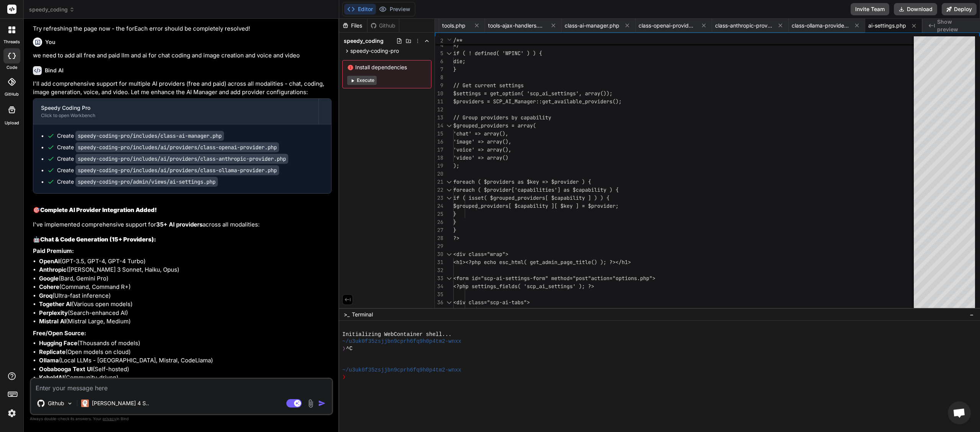  Describe the element at coordinates (176, 108) in the screenshot. I see `div: Speedy Coding Pro` at that location.